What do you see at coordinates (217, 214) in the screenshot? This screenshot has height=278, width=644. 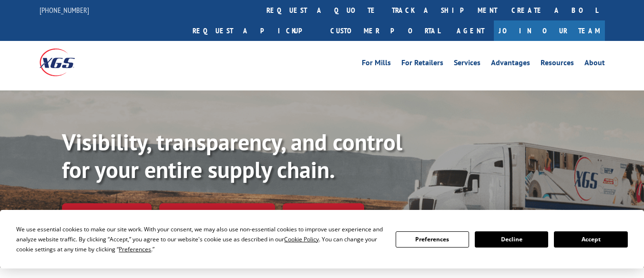 I see `a: Calculate transit time` at bounding box center [217, 214].